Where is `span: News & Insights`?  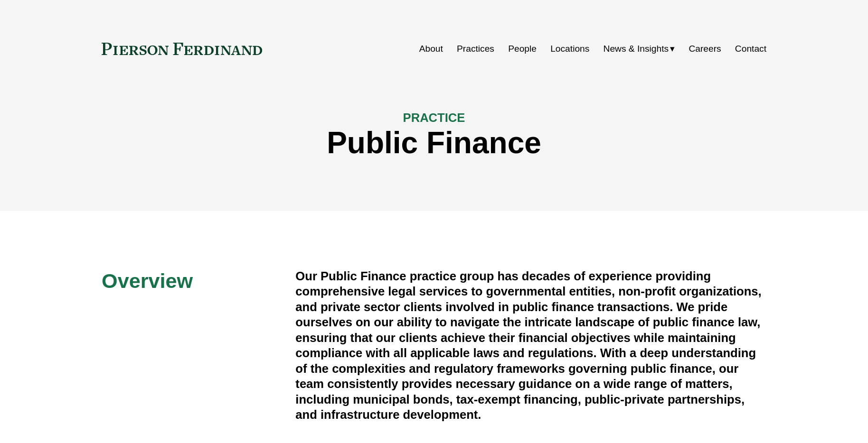
span: News & Insights is located at coordinates (636, 49).